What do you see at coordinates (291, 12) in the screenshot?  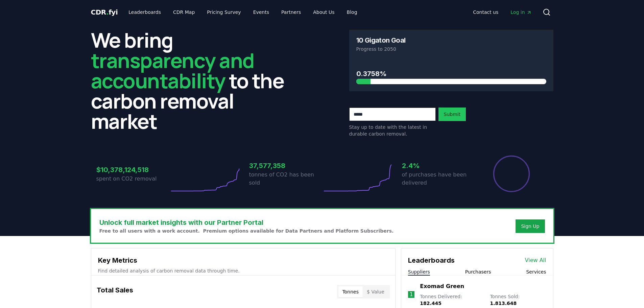 I see `a: Partners` at bounding box center [291, 12].